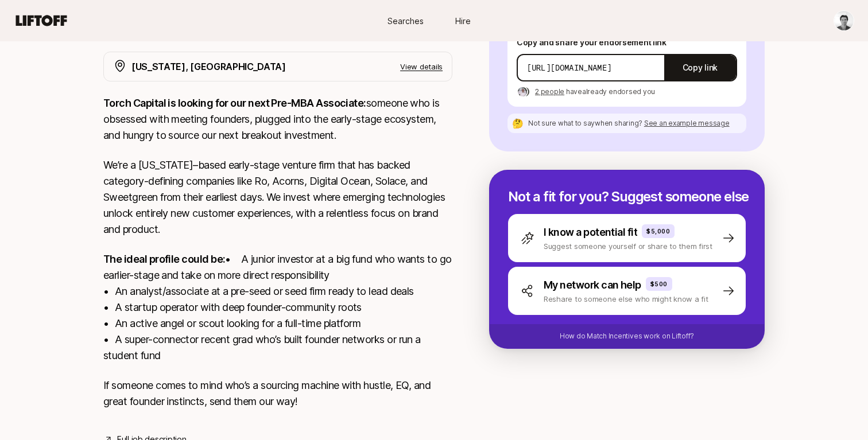  What do you see at coordinates (278, 119) in the screenshot?
I see `p: someone who is obsessed with meeting founders, plugged into the early-stage ecosystem, and hungry...` at bounding box center [278, 119].